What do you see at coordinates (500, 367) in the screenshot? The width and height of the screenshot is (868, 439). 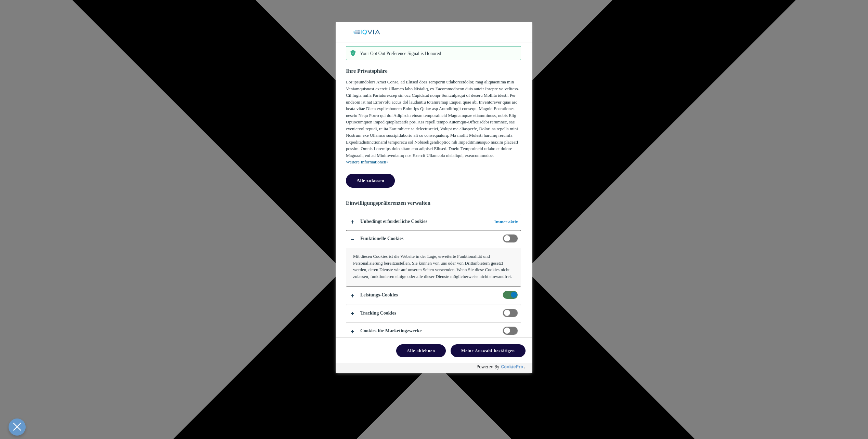 I see `img: Powered by OneTrust Wird in neuer Registerkarte geöffnet` at bounding box center [500, 367].